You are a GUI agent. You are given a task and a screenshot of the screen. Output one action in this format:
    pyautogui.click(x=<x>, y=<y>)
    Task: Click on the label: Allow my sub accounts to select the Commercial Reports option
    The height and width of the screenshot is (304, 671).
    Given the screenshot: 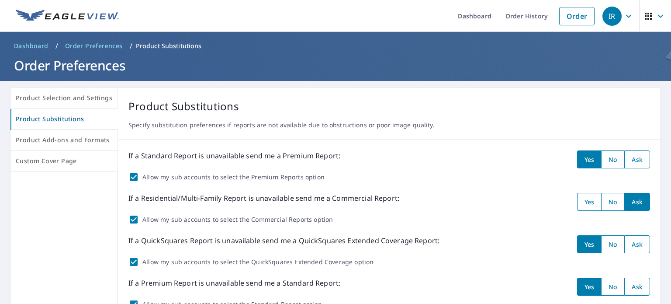 What is the action you would take?
    pyautogui.click(x=238, y=219)
    